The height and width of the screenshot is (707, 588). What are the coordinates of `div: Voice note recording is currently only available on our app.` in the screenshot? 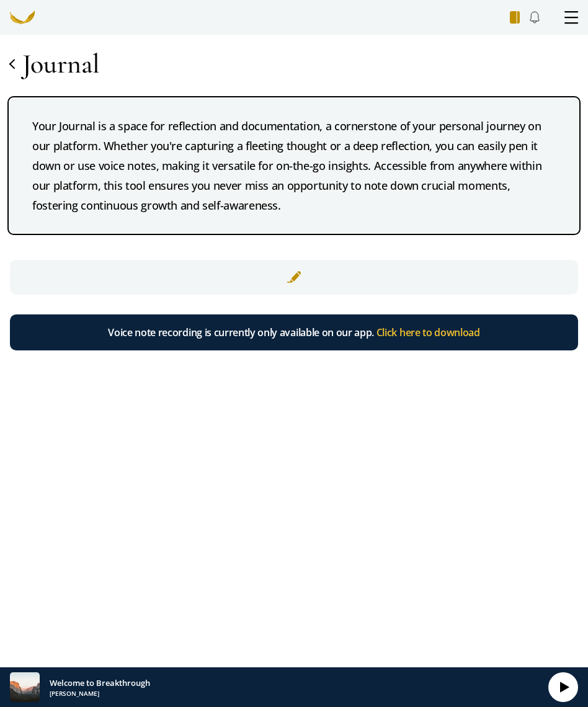 It's located at (293, 332).